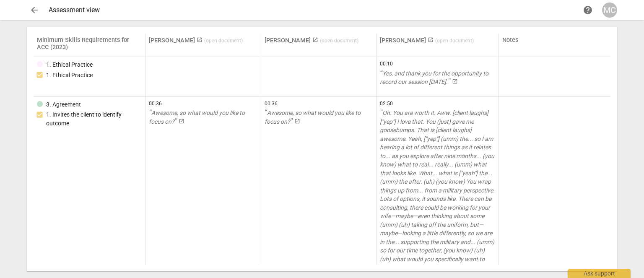 The width and height of the screenshot is (644, 278). Describe the element at coordinates (94, 119) in the screenshot. I see `div: 1. Invites the client to identify outcome` at that location.